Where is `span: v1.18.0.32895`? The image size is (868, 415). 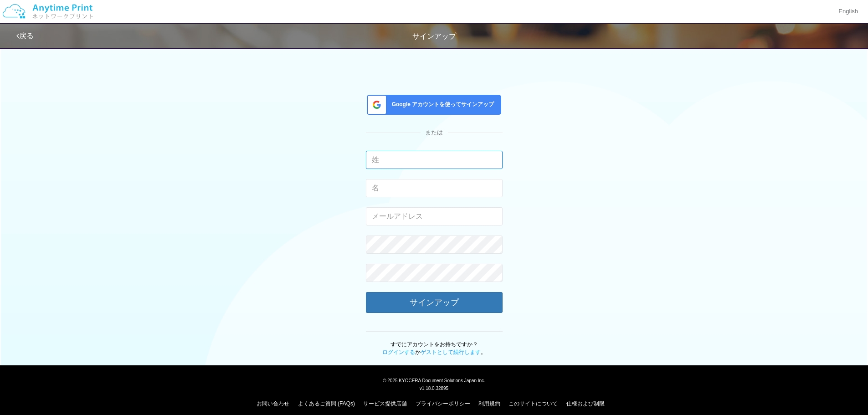
span: v1.18.0.32895 is located at coordinates (433, 389).